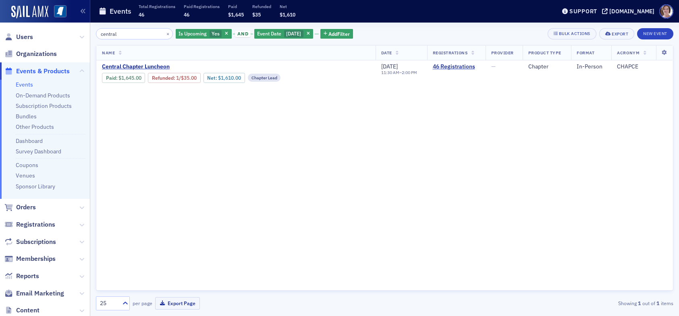  I want to click on span: Events & Products, so click(43, 71).